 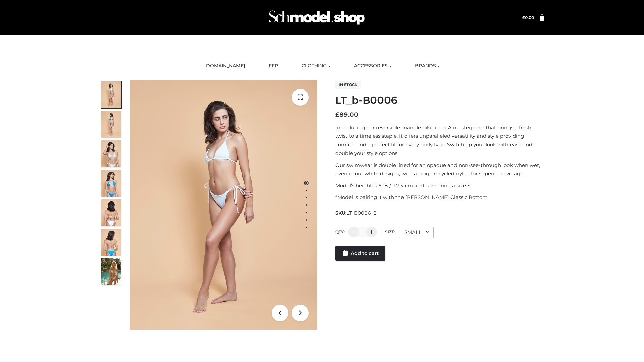 What do you see at coordinates (427, 66) in the screenshot?
I see `a: BRANDS` at bounding box center [427, 66].